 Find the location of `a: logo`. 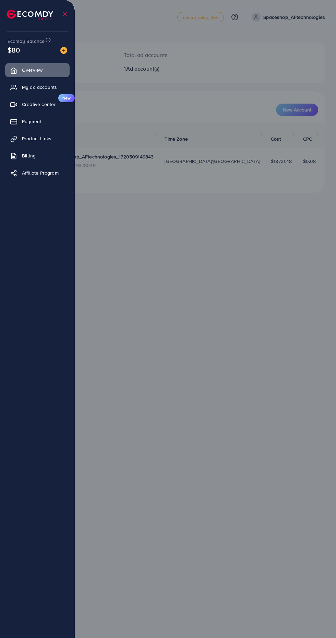

a: logo is located at coordinates (30, 15).